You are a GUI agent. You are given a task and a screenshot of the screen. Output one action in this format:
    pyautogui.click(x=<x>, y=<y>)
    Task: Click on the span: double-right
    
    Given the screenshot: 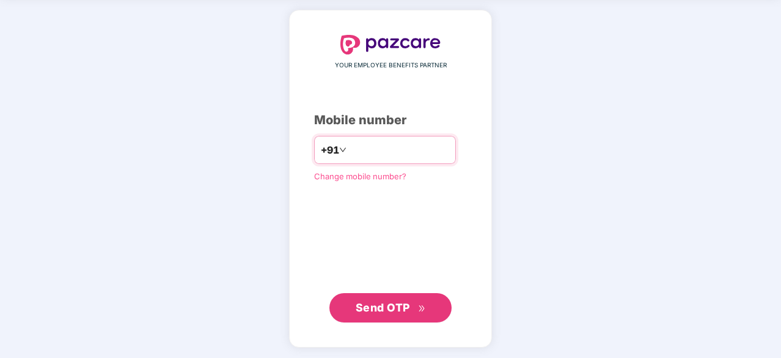 What is the action you would take?
    pyautogui.click(x=422, y=308)
    